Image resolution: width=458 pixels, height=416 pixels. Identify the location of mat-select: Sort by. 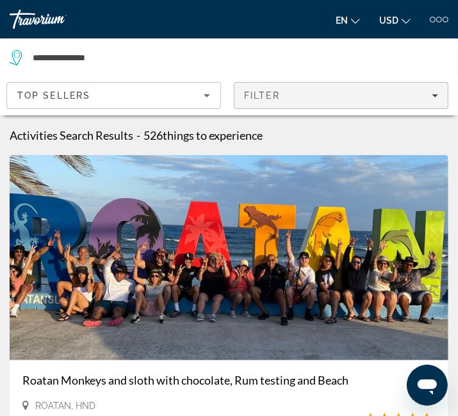
(113, 96).